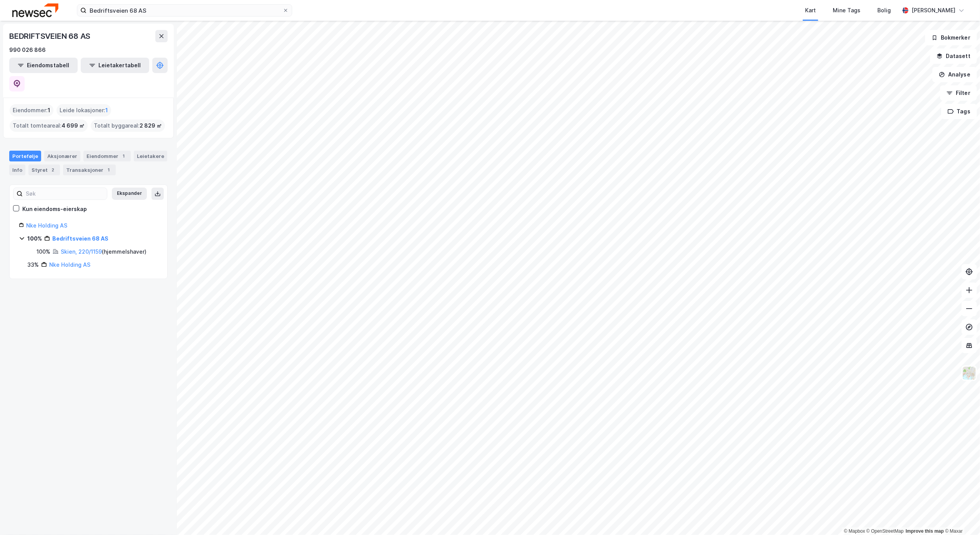 The height and width of the screenshot is (535, 980). I want to click on a: Mapbox, so click(854, 531).